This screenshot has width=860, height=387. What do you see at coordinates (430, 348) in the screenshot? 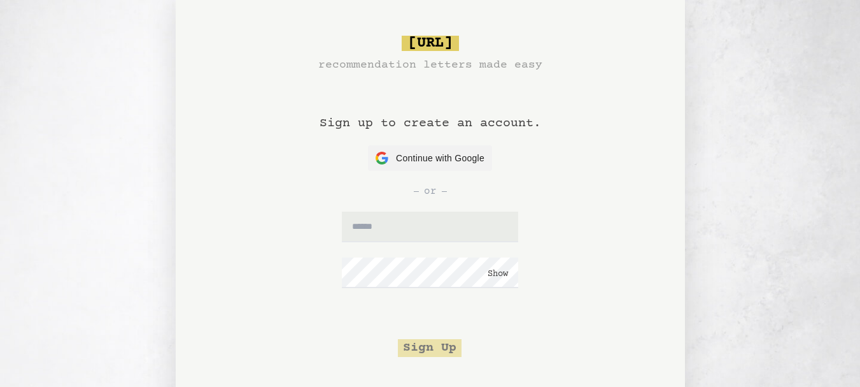
I see `button: Sign Up` at bounding box center [430, 348].